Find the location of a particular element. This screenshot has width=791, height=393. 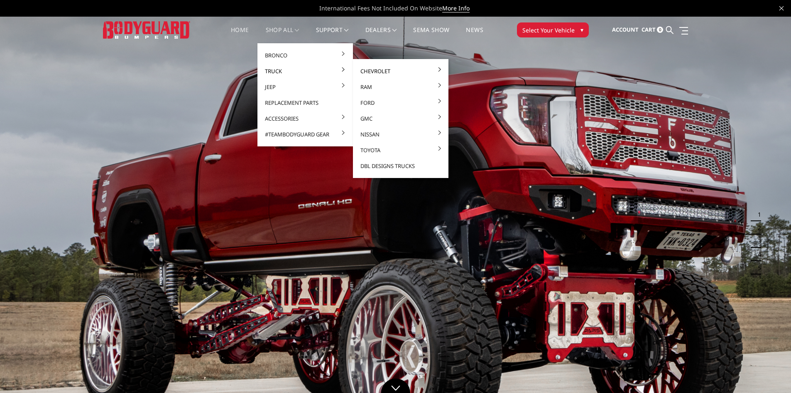

a: shop all is located at coordinates (282, 35).